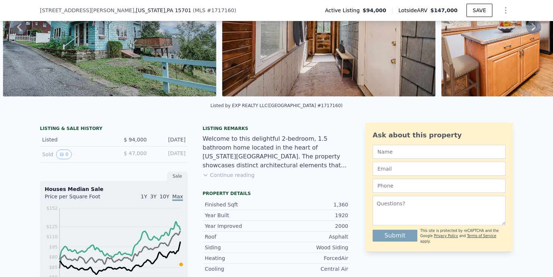 The width and height of the screenshot is (553, 277). What do you see at coordinates (277, 129) in the screenshot?
I see `div: Listing remarks` at bounding box center [277, 129].